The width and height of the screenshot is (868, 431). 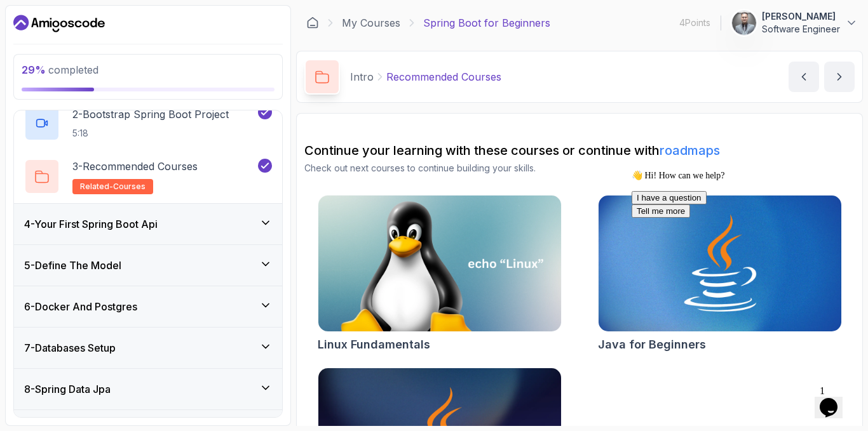 What do you see at coordinates (148, 123) in the screenshot?
I see `button: 2-Bootstrap Spring Boot Project5:18` at bounding box center [148, 123].